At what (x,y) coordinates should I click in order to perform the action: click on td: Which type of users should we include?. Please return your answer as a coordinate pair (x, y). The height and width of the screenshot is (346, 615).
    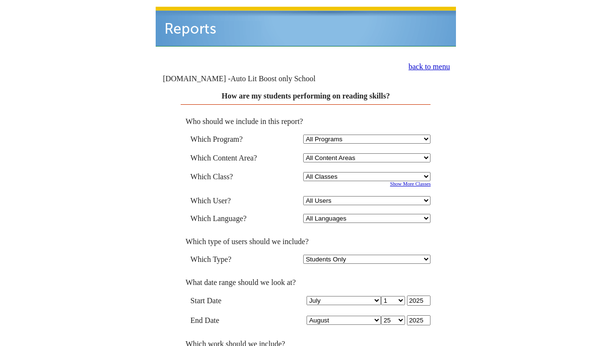
    Looking at the image, I should click on (305, 242).